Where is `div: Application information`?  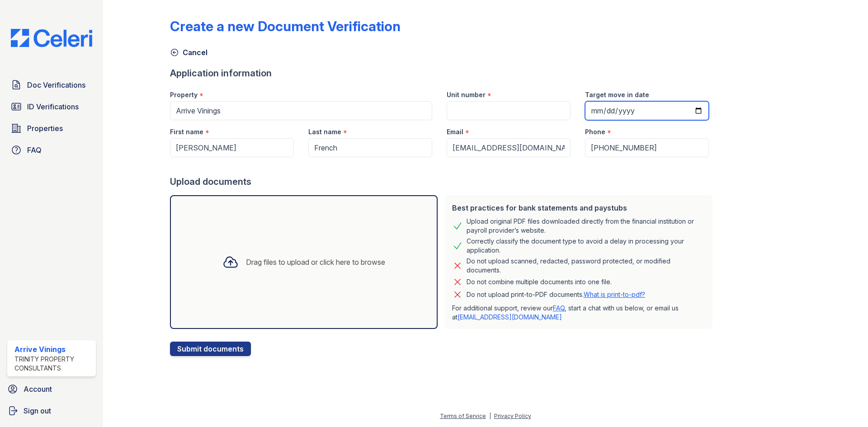 div: Application information is located at coordinates (443, 73).